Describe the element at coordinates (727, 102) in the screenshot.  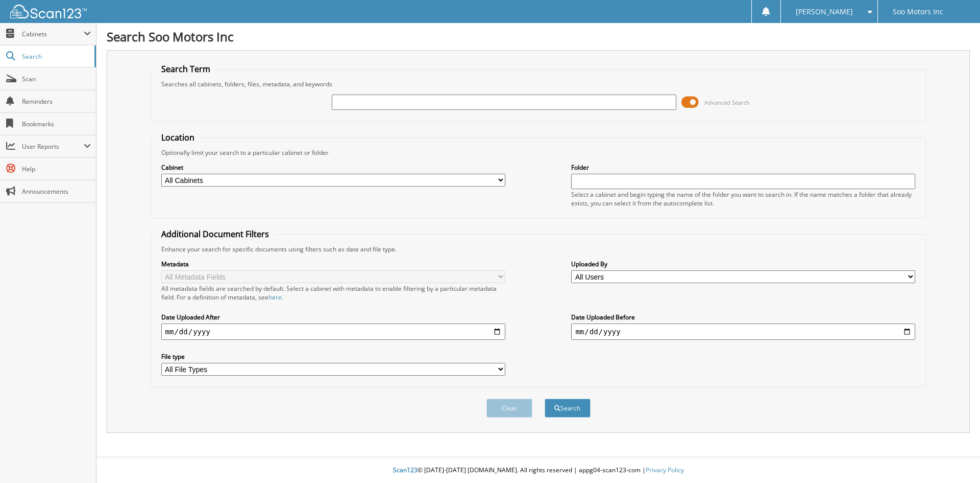
I see `span: Advanced Search` at that location.